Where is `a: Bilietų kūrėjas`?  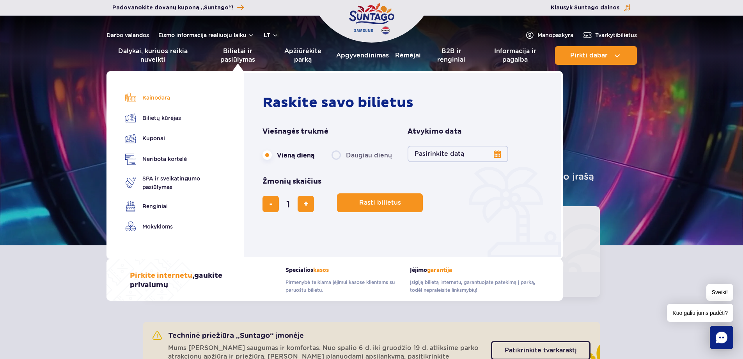
a: Bilietų kūrėjas is located at coordinates (175, 118).